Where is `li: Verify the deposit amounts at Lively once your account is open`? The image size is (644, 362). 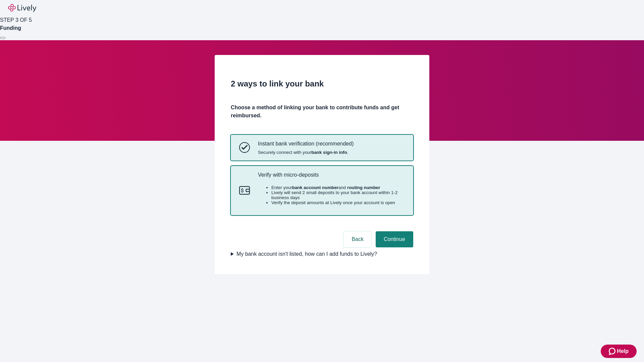 li: Verify the deposit amounts at Lively once your account is open is located at coordinates (338, 202).